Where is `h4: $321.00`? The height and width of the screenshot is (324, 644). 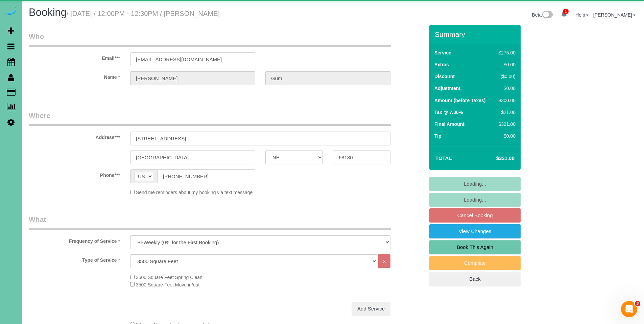 h4: $321.00 is located at coordinates (495, 158).